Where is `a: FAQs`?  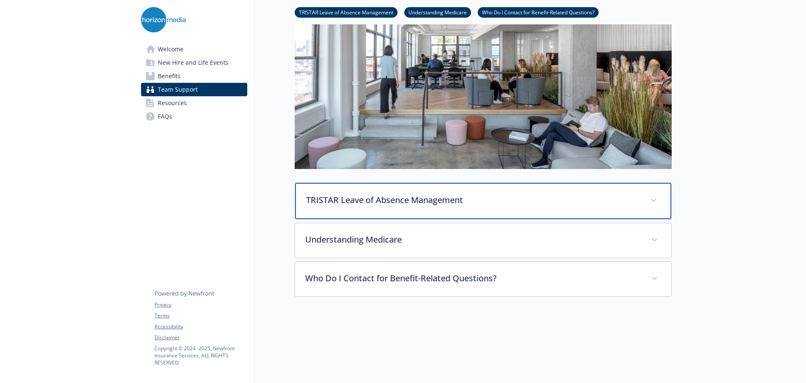
a: FAQs is located at coordinates (194, 116).